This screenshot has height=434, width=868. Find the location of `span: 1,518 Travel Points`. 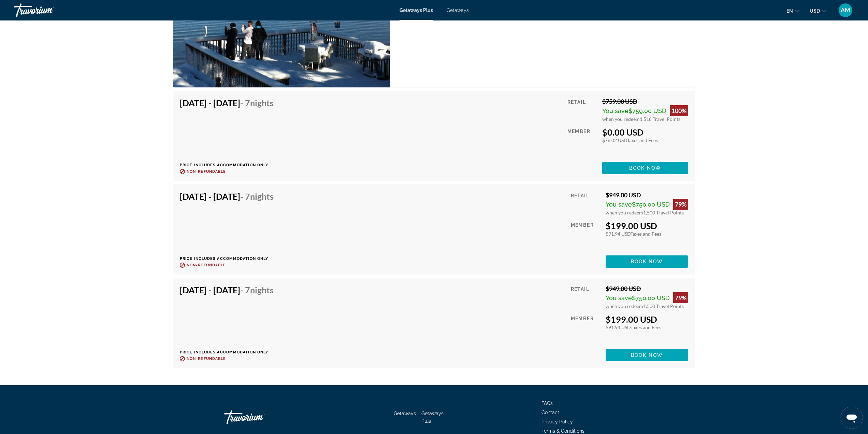

span: 1,518 Travel Points is located at coordinates (660, 119).